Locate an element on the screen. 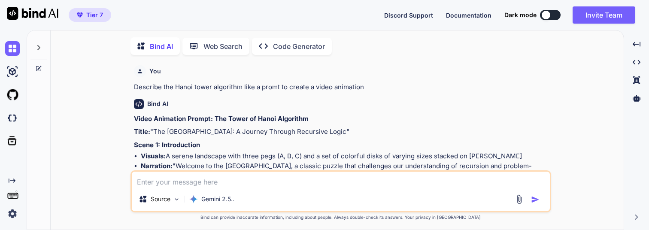  img: settings is located at coordinates (12, 214).